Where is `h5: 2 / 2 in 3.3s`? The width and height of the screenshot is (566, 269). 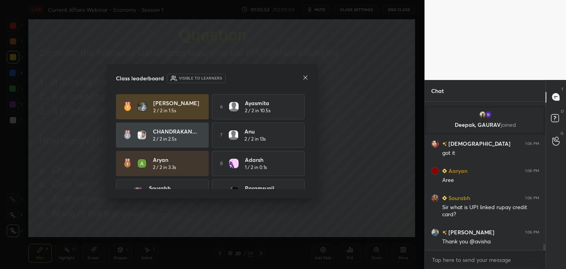
h5: 2 / 2 in 3.3s is located at coordinates (164, 167).